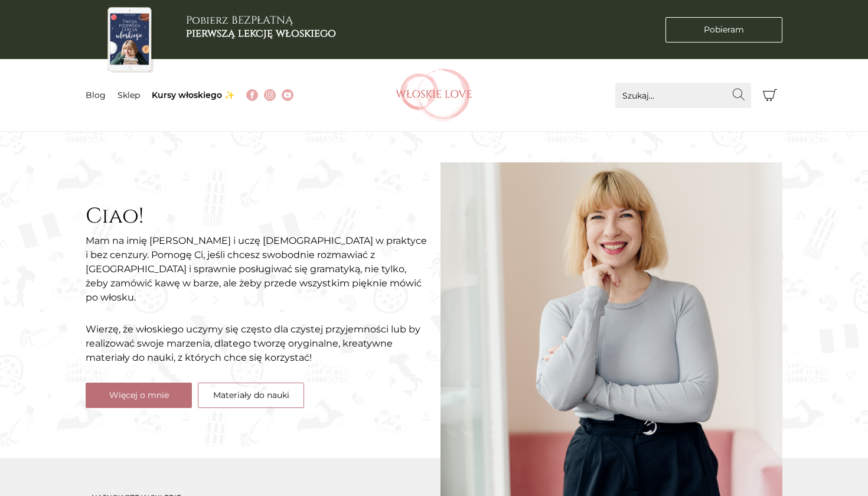 The height and width of the screenshot is (496, 868). What do you see at coordinates (724, 30) in the screenshot?
I see `span: Pobieram` at bounding box center [724, 30].